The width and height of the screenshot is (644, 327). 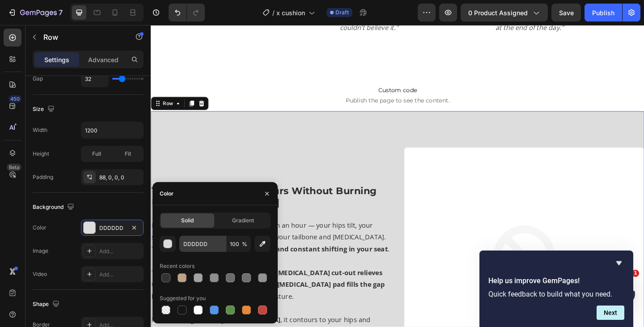 I want to click on span: x cushion, so click(x=290, y=13).